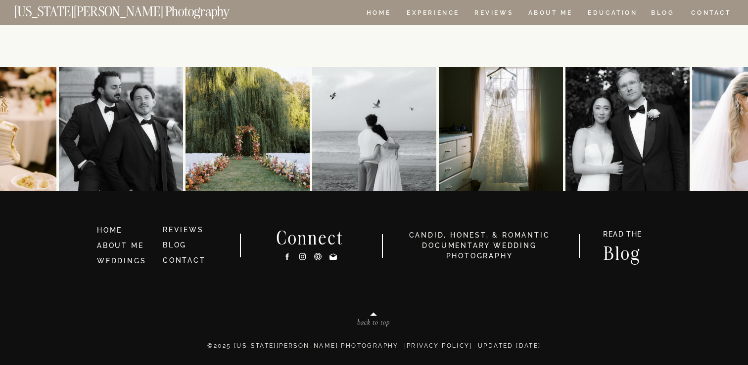  I want to click on img: Spent my weekend with the Mr.’s, and everything was perfect — from the courthouse wedding ceremon..., so click(121, 129).